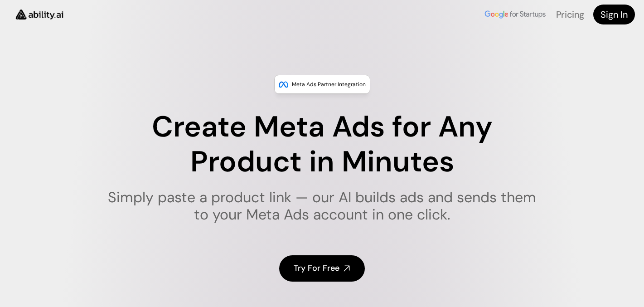 This screenshot has width=644, height=307. Describe the element at coordinates (614, 15) in the screenshot. I see `a: Sign In` at that location.